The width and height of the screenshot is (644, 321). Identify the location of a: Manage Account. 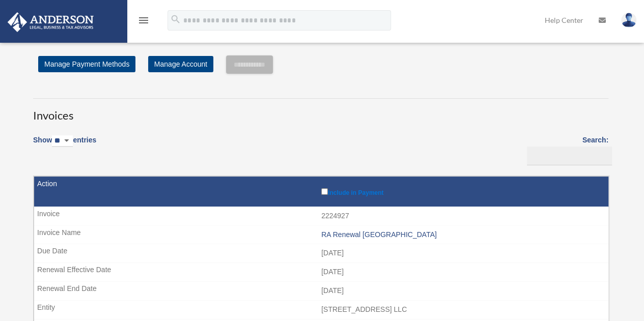
(180, 64).